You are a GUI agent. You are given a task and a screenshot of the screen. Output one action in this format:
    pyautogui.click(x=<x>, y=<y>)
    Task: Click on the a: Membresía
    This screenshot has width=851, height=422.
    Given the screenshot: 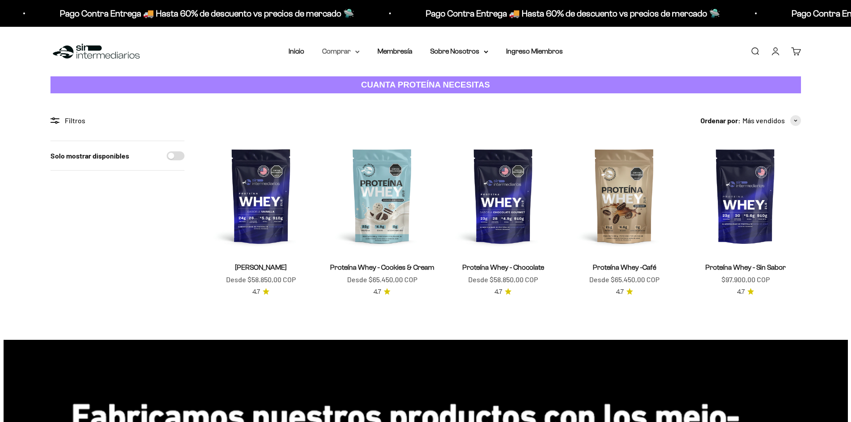 What is the action you would take?
    pyautogui.click(x=395, y=51)
    